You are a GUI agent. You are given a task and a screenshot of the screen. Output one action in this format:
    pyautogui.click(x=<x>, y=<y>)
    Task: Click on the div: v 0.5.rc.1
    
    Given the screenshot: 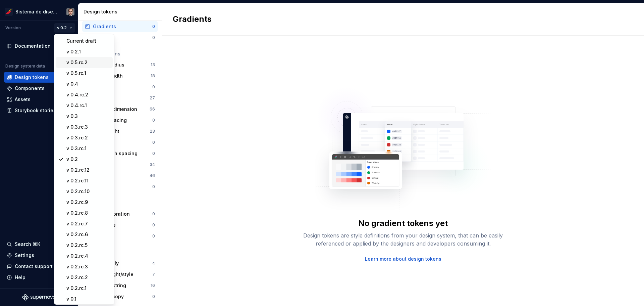 What is the action you would take?
    pyautogui.click(x=88, y=73)
    